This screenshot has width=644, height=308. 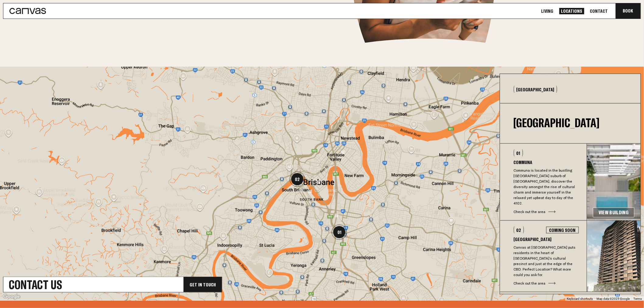 I want to click on a: Living, so click(x=548, y=11).